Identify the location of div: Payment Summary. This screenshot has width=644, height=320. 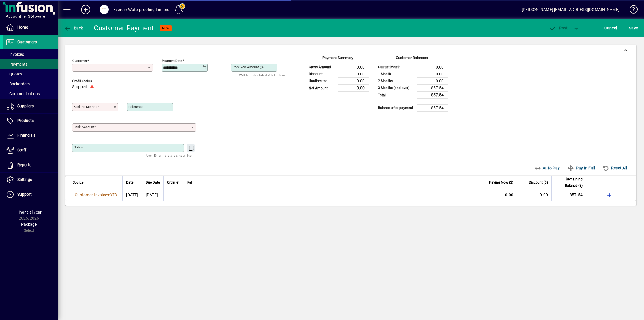
(337, 59).